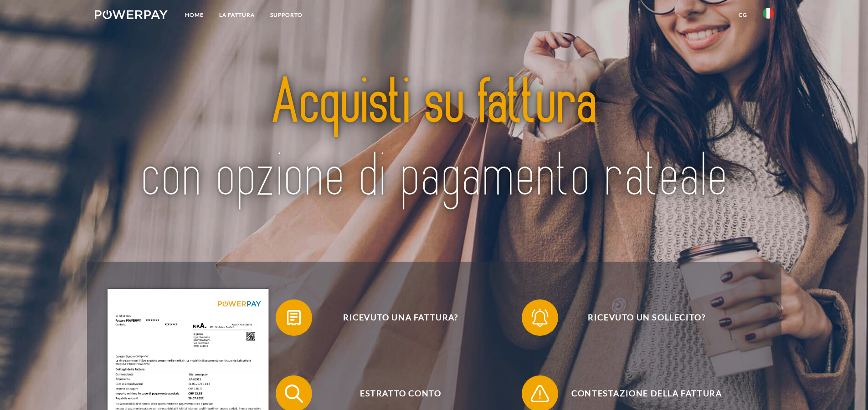  Describe the element at coordinates (743, 15) in the screenshot. I see `a: CG` at that location.